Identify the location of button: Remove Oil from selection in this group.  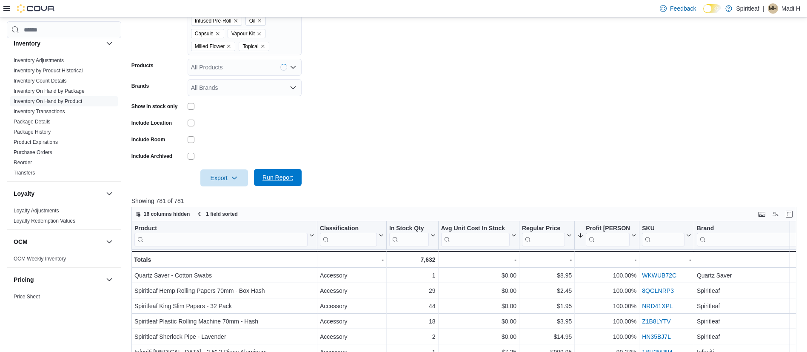
(259, 21).